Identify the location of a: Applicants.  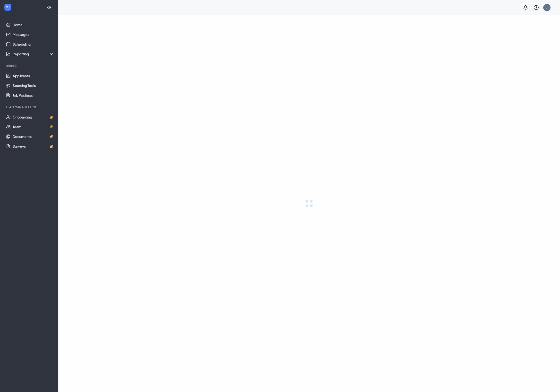
(34, 76).